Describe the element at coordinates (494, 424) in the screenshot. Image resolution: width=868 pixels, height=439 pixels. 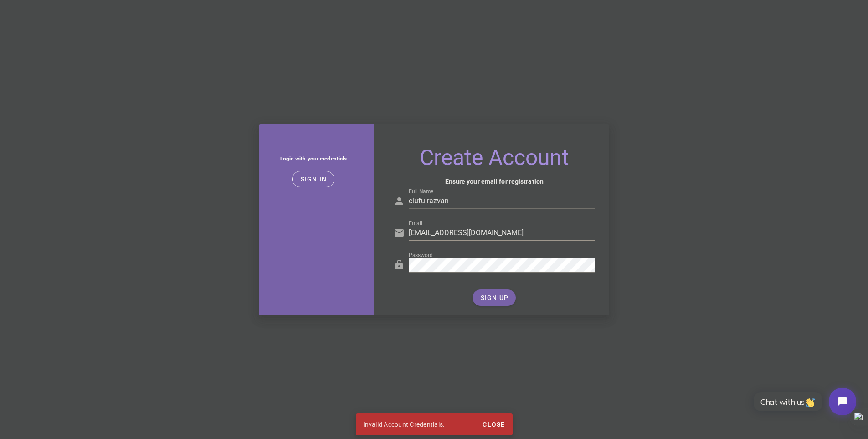
I see `span: Close` at that location.